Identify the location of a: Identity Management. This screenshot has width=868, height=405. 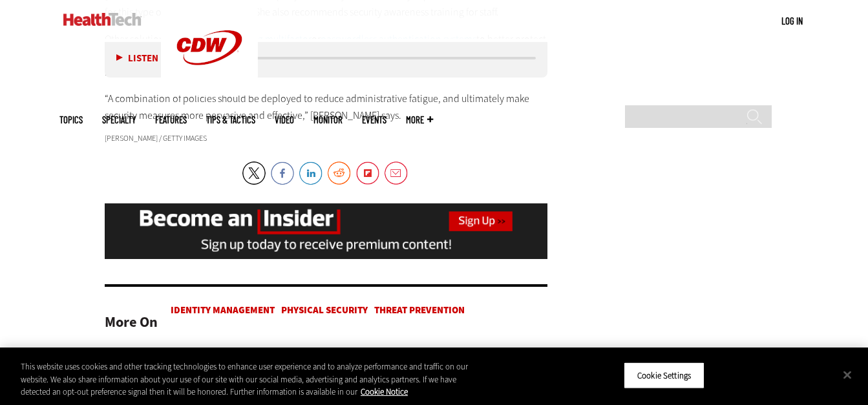
(222, 310).